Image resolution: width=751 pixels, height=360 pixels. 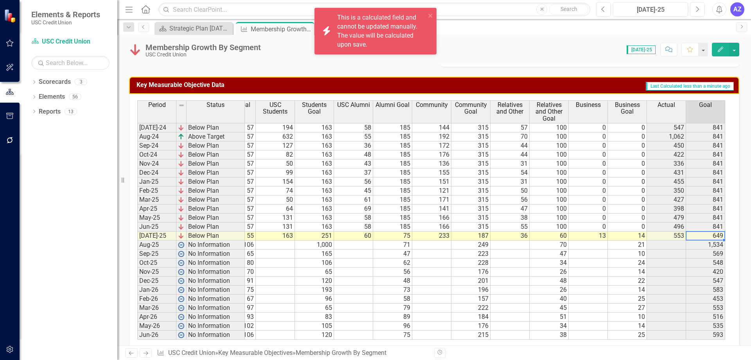 What do you see at coordinates (393, 209) in the screenshot?
I see `td: 185` at bounding box center [393, 209].